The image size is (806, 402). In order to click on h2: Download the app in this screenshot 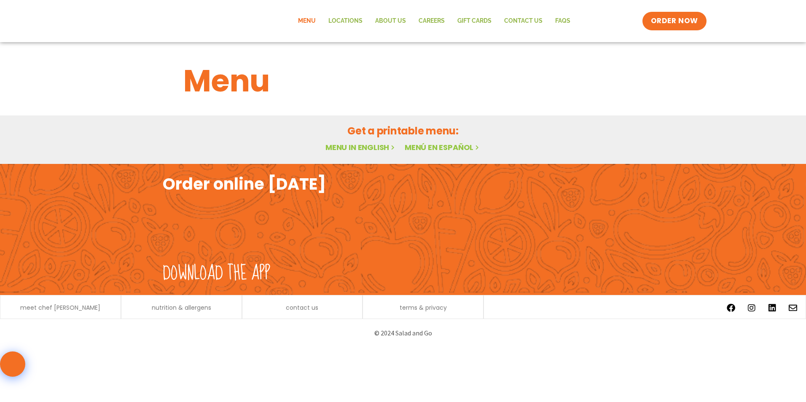, I will do `click(216, 274)`.